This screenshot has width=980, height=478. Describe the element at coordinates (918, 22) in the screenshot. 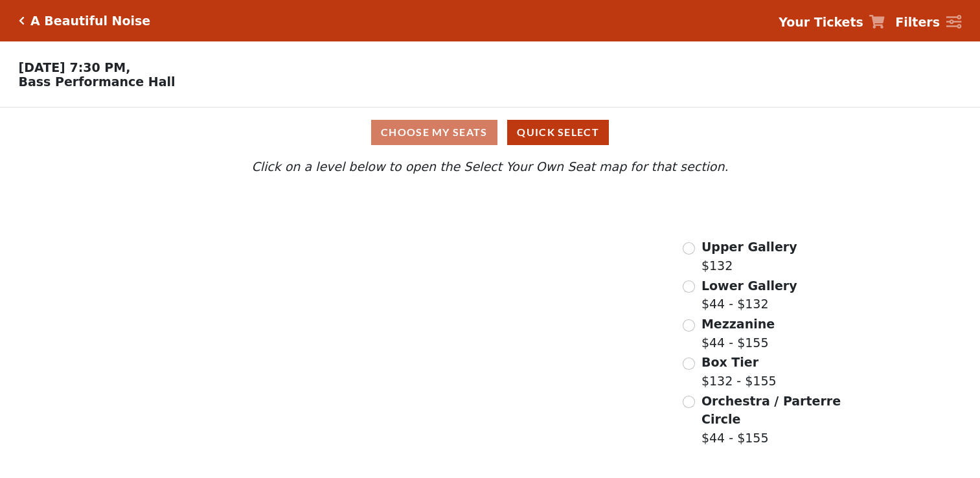

I see `strong: Filters` at that location.